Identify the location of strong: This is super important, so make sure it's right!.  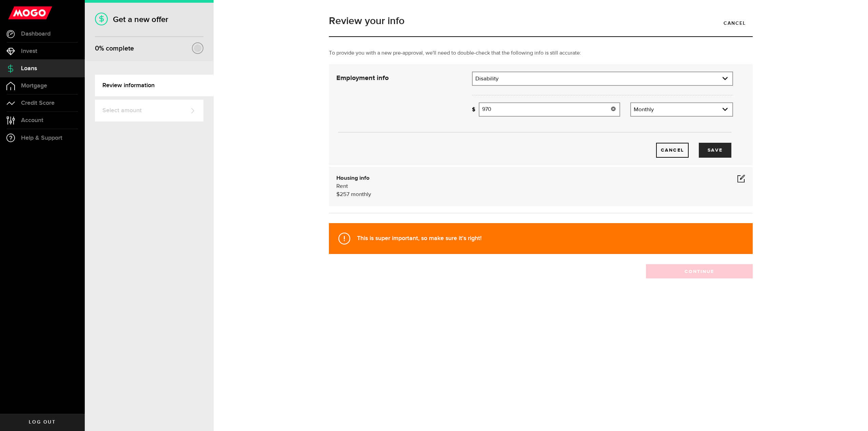
(419, 238).